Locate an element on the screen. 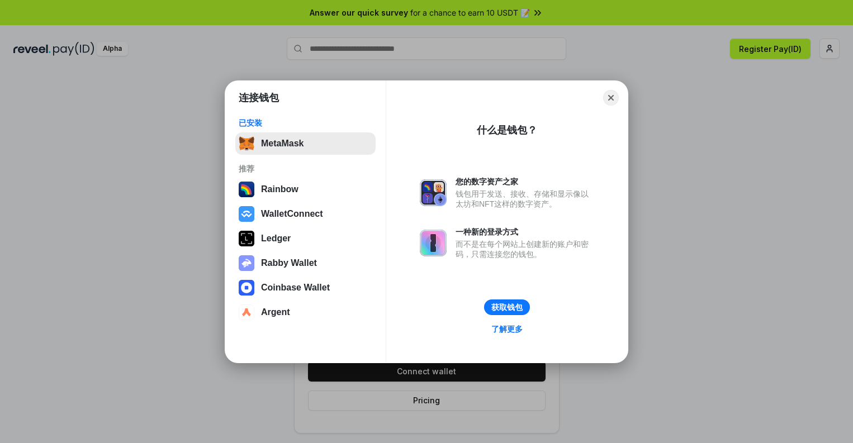 This screenshot has width=853, height=443. img: svg+xml,%3Csvg%20xmlns%3D%22http%3A%2F%2Fwww.w3.org%2F2000%2Fsvg%22%20width%3D%2228%22%20height%3... is located at coordinates (246, 239).